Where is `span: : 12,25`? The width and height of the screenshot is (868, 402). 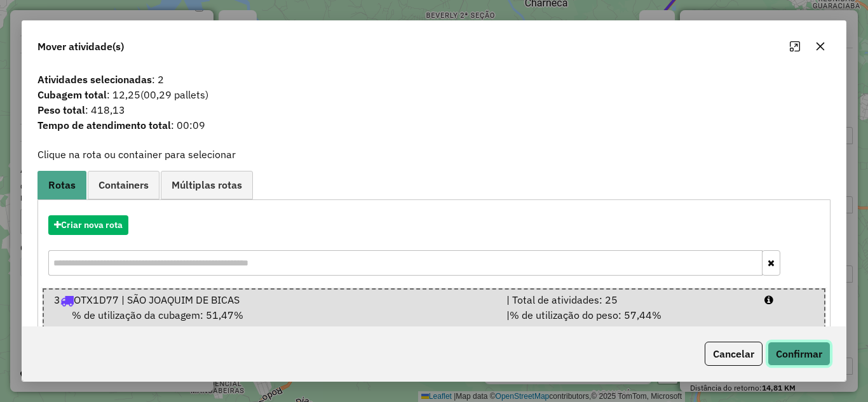
span: : 12,25 is located at coordinates (434, 94).